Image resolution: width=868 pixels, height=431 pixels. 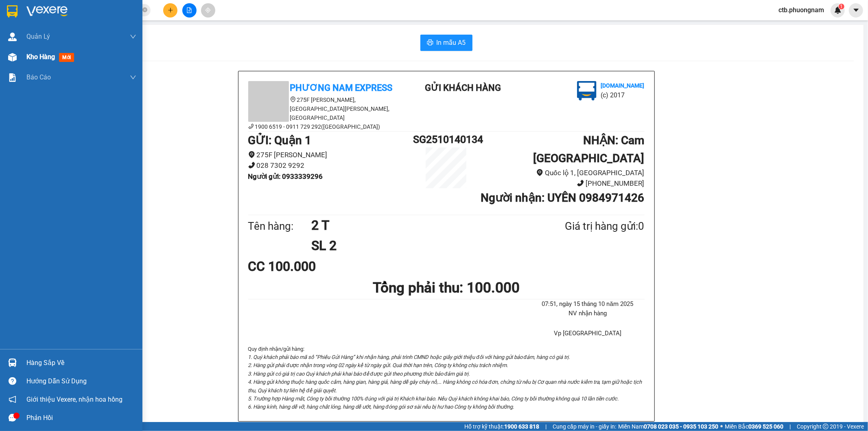 What do you see at coordinates (857, 10) in the screenshot?
I see `span: caret-down` at bounding box center [857, 10].